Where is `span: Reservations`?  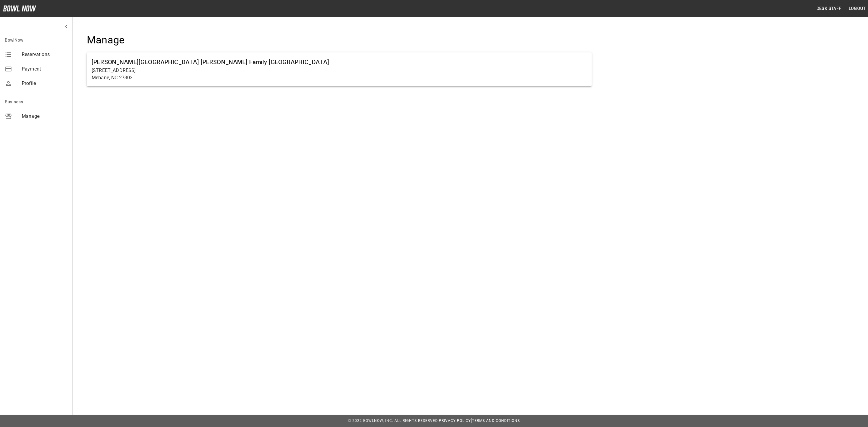 span: Reservations is located at coordinates (45, 54).